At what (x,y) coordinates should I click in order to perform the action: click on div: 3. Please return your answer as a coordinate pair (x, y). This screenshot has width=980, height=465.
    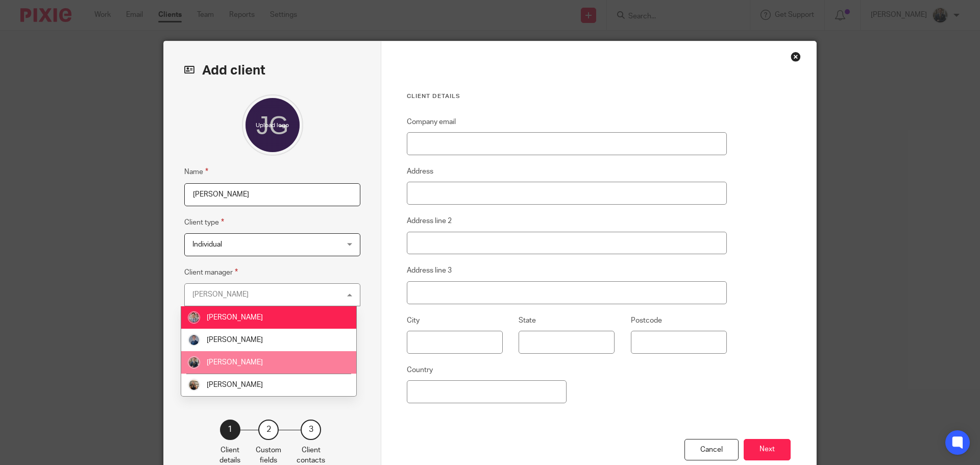
    Looking at the image, I should click on (311, 430).